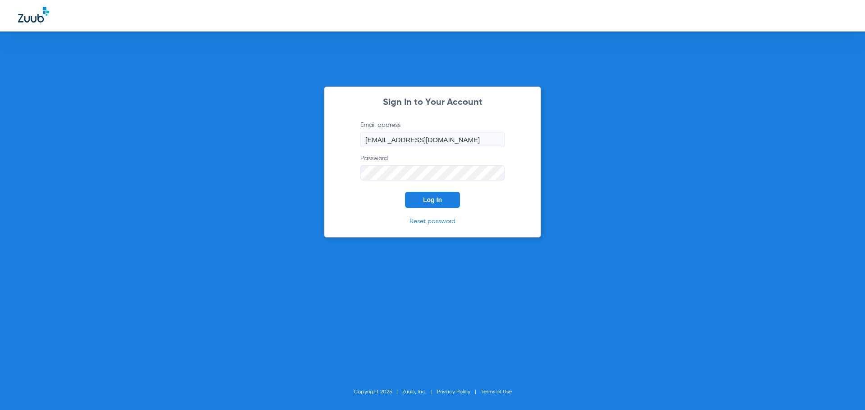  I want to click on div: Chat Widget, so click(842, 389).